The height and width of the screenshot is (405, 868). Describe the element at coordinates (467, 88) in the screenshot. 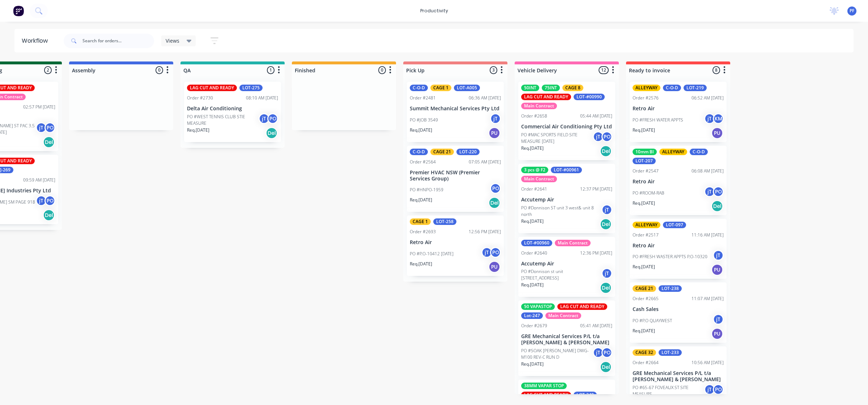

I see `div: LOT-A005` at that location.